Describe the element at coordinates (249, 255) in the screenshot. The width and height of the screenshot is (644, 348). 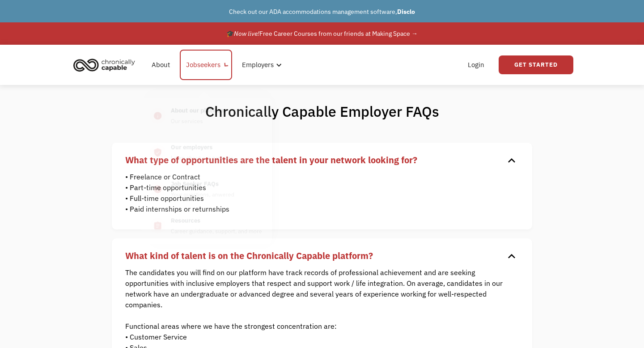
I see `strong: What kind of talent is on the Chronically Capable platform?` at that location.